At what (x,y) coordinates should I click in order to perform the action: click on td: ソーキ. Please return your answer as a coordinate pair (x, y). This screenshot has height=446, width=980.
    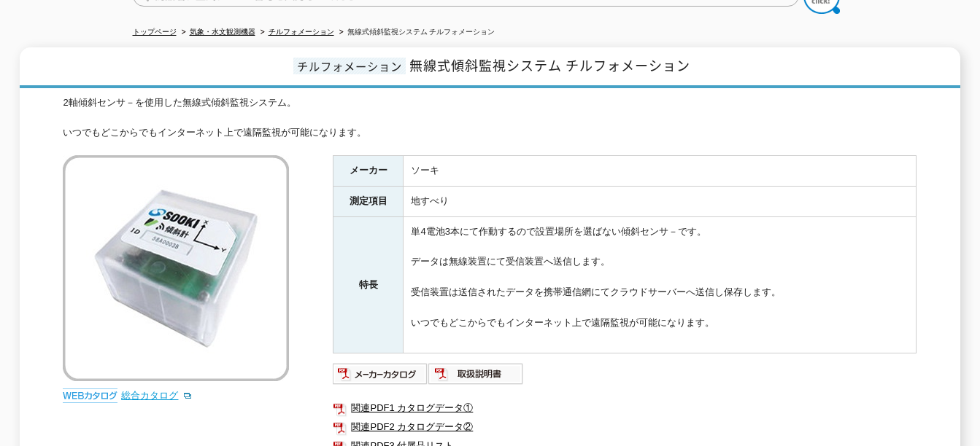
    Looking at the image, I should click on (659, 171).